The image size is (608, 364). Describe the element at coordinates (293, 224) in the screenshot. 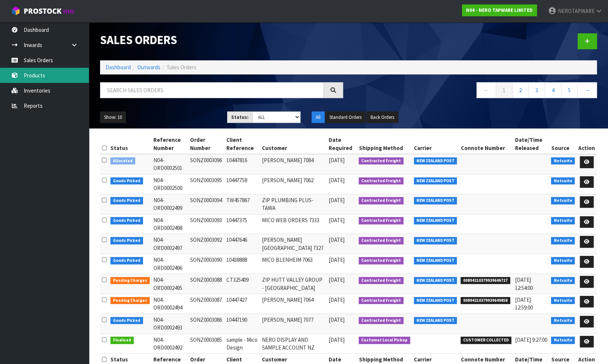

I see `td: MICO WEB ORDERS 7333` at that location.